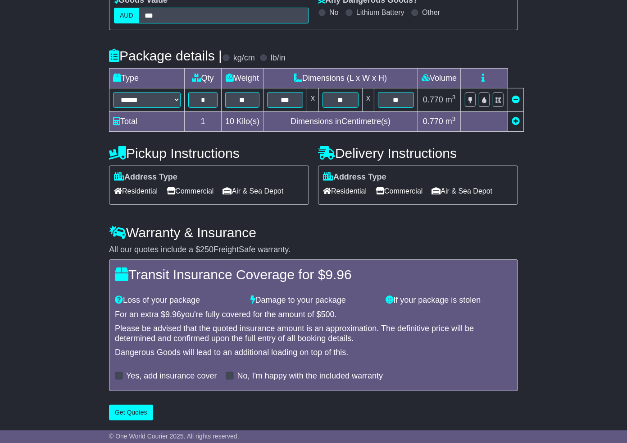 The width and height of the screenshot is (627, 443). Describe the element at coordinates (178, 300) in the screenshot. I see `div: Loss of your package` at that location.